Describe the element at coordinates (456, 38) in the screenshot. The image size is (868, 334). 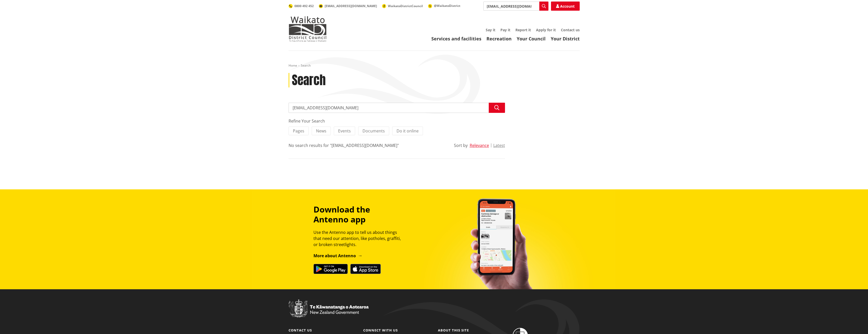
I see `a: Services and facilities` at that location.